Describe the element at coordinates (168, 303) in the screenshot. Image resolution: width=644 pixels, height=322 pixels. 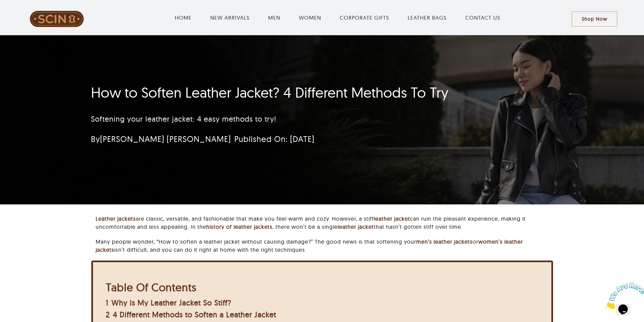
I see `a: 1 Why Is My Leather Jacket So Stiff?` at that location.